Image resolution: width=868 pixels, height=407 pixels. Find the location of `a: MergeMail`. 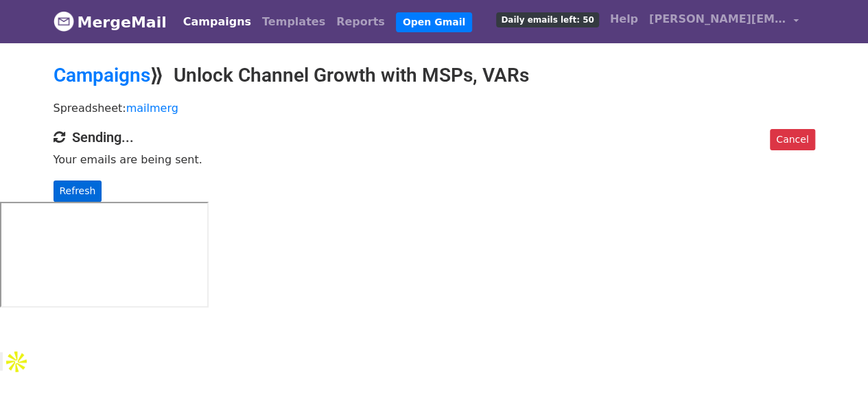

a: MergeMail is located at coordinates (110, 22).